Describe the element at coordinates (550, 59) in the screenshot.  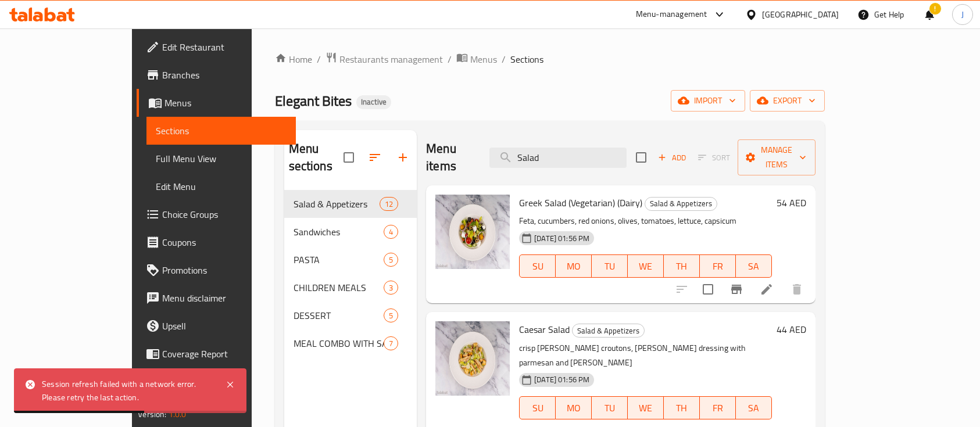
I see `nav: breadcrumb` at that location.